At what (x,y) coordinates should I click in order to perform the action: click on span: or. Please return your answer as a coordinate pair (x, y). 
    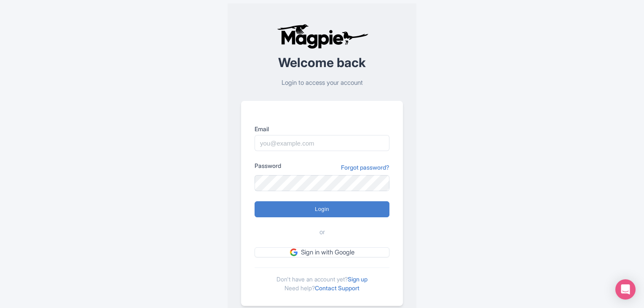
    Looking at the image, I should click on (322, 232).